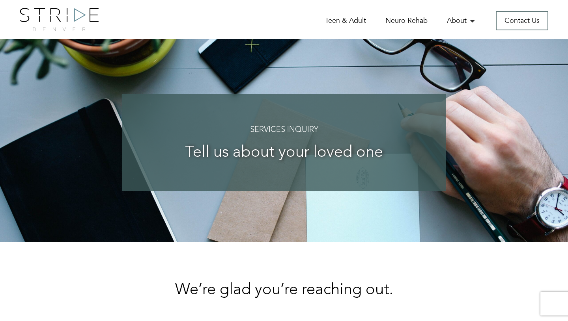  I want to click on h3: Tell us about your loved one, so click(284, 153).